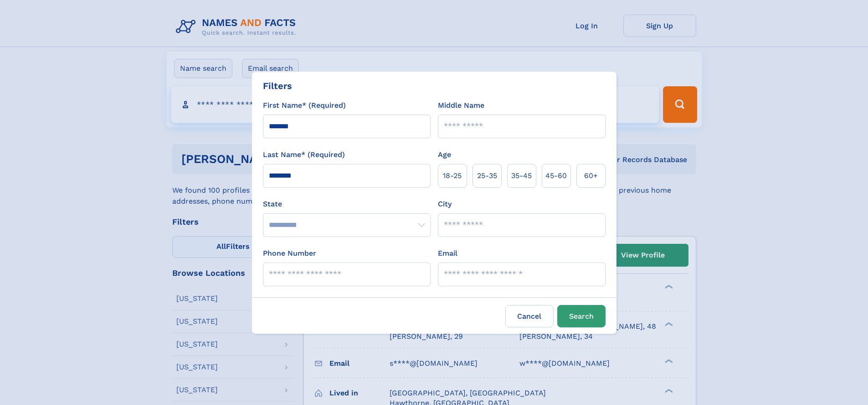 The width and height of the screenshot is (868, 405). Describe the element at coordinates (461, 105) in the screenshot. I see `label: Middle Name` at that location.